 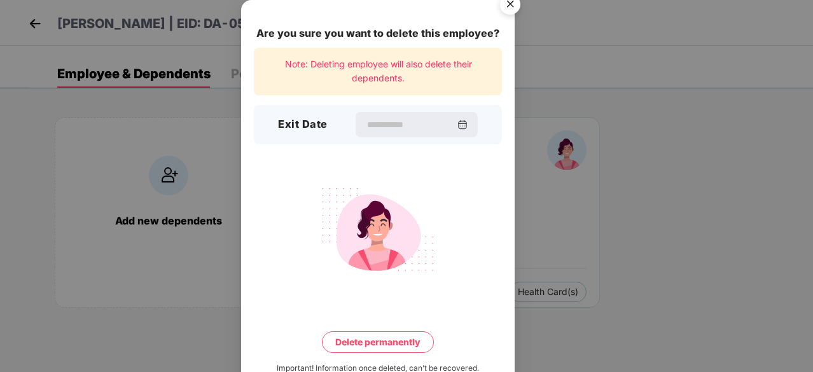 I want to click on div: Note: Deleting employee will also delete their dependents., so click(x=378, y=71).